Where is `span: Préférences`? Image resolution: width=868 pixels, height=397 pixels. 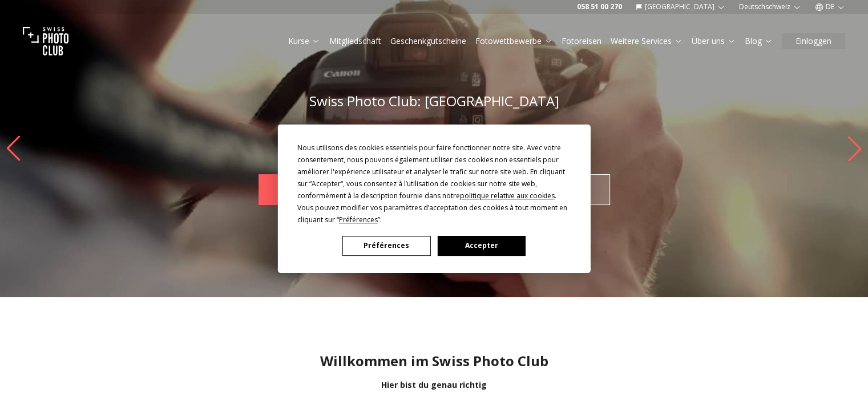
span: Préférences is located at coordinates (358, 219).